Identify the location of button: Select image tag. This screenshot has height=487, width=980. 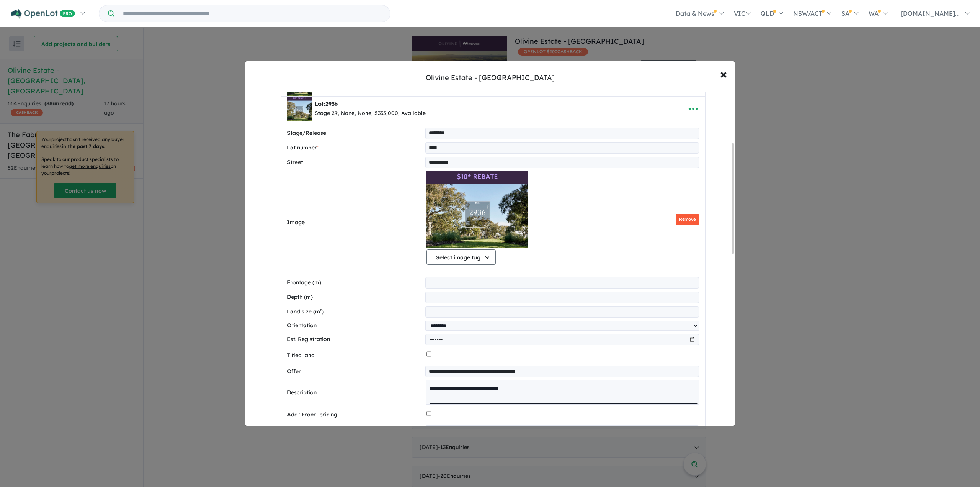
(461, 257).